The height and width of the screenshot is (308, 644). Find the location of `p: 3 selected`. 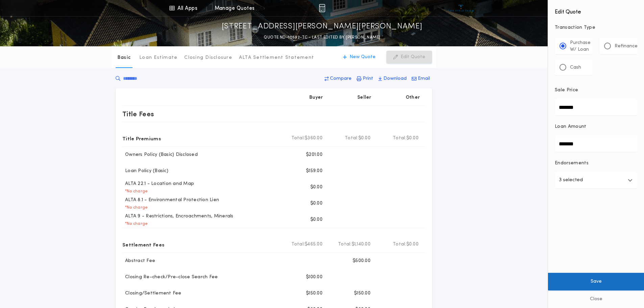

p: 3 selected is located at coordinates (571, 180).